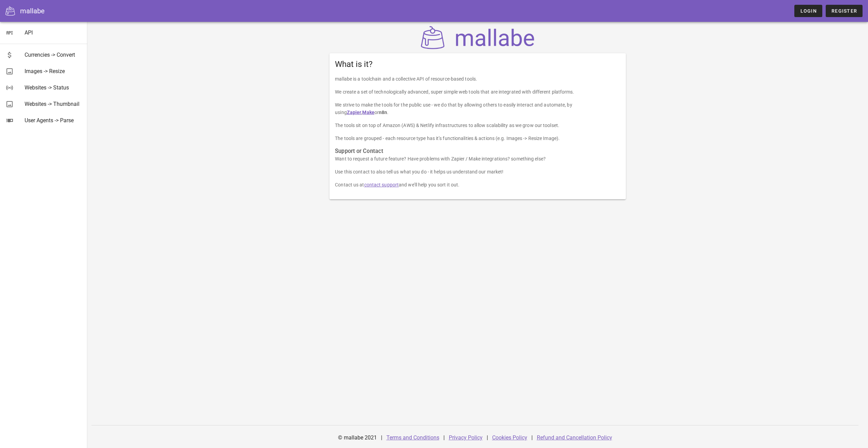 The height and width of the screenshot is (448, 868). I want to click on strong: Zapier, so click(354, 113).